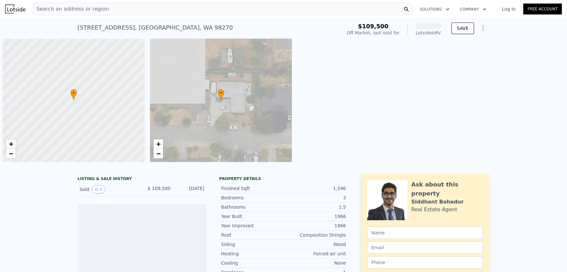 This screenshot has height=272, width=567. I want to click on div: Composition Shingle, so click(315, 235).